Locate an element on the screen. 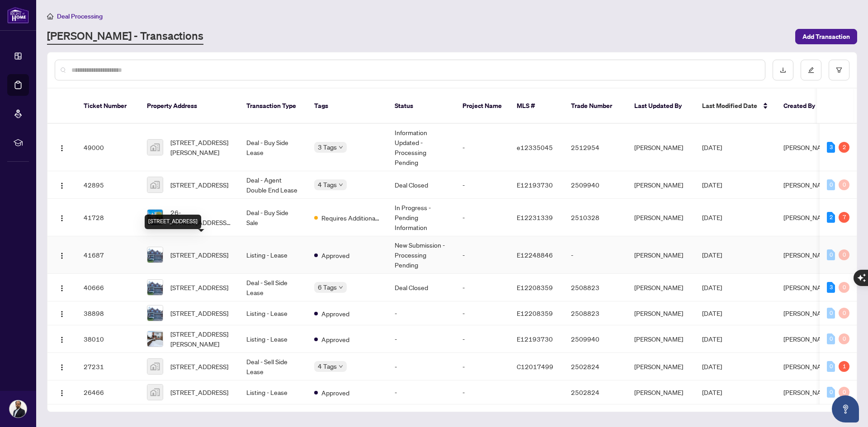 The height and width of the screenshot is (427, 868). td: Deal - Buy Side Lease is located at coordinates (273, 147).